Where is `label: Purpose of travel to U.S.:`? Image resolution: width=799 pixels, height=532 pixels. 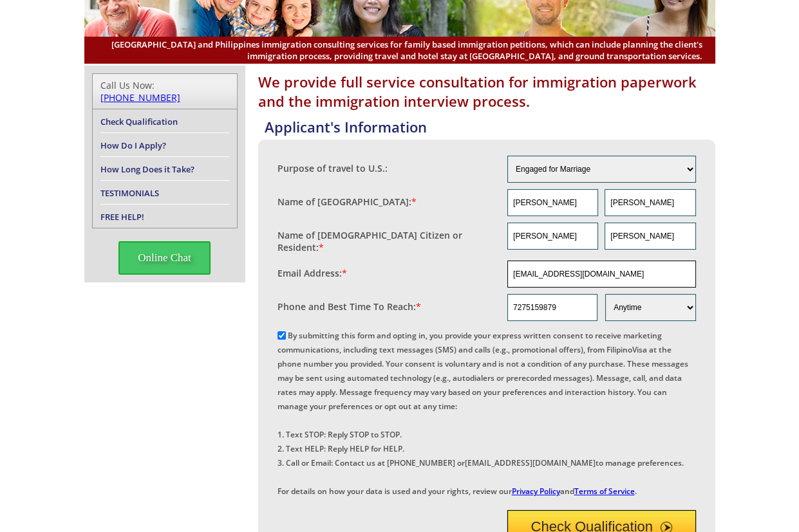
label: Purpose of travel to U.S.: is located at coordinates (332, 168).